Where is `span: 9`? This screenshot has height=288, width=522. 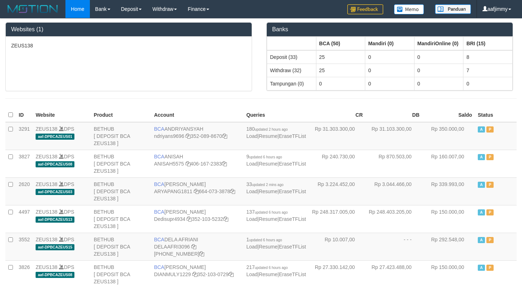 span: 9 is located at coordinates (264, 157).